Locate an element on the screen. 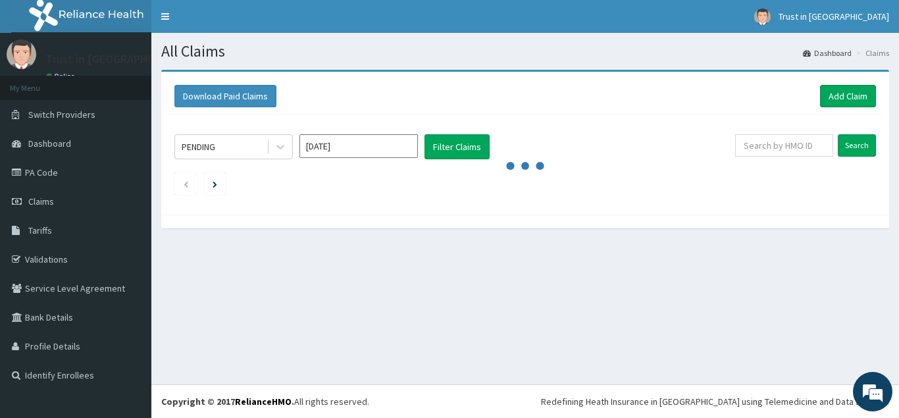  a: Previous page is located at coordinates (186, 184).